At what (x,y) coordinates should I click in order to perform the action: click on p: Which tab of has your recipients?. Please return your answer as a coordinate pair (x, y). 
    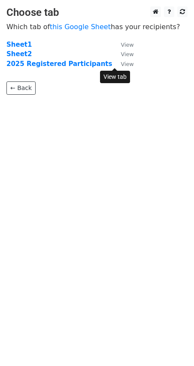
    Looking at the image, I should click on (97, 27).